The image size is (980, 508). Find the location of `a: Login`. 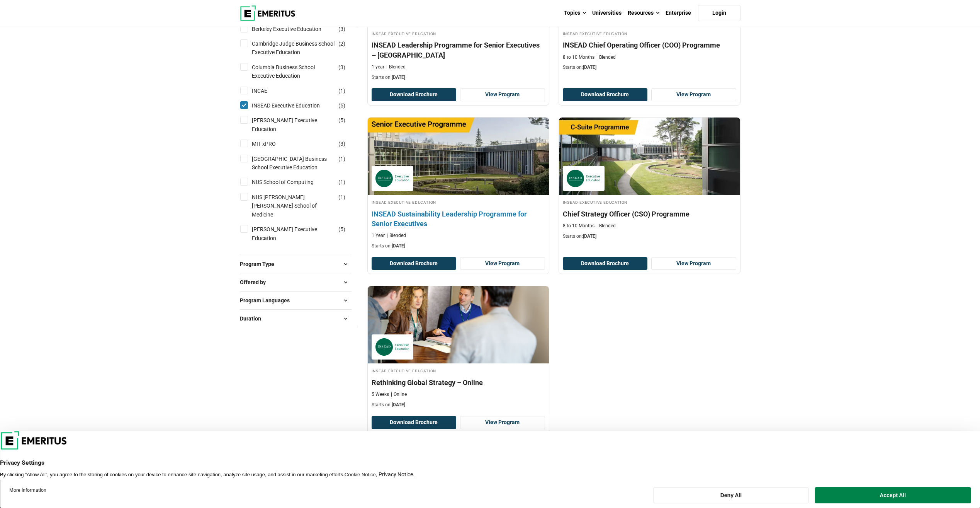

a: Login is located at coordinates (719, 13).